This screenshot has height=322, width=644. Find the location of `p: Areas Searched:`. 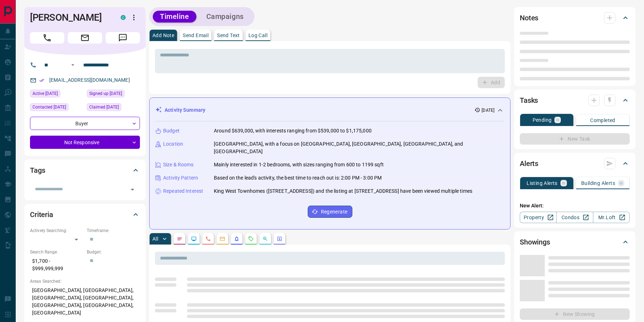

p: Areas Searched: is located at coordinates (85, 281).